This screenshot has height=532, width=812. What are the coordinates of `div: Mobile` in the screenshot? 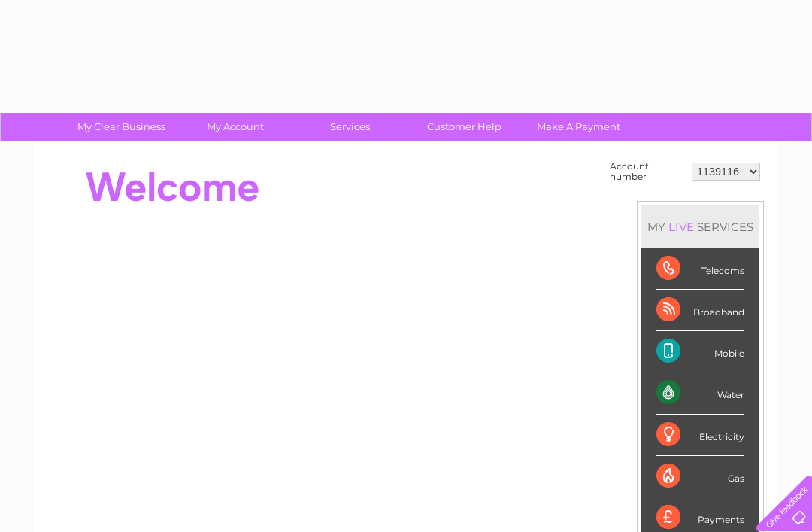 It's located at (700, 351).